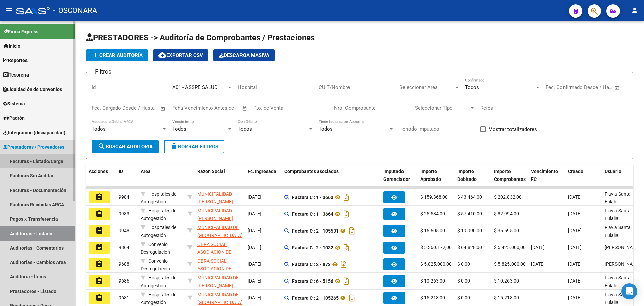 This screenshot has width=644, height=306. What do you see at coordinates (124, 281) in the screenshot?
I see `span: 9686` at bounding box center [124, 281].